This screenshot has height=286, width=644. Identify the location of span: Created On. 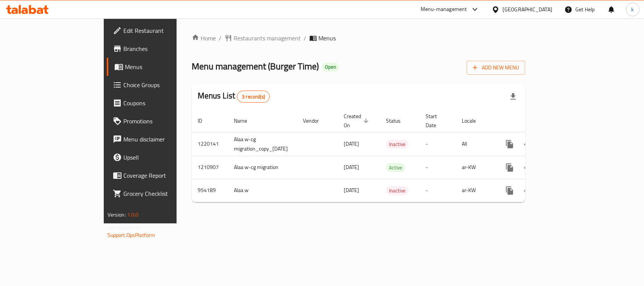
(358, 121).